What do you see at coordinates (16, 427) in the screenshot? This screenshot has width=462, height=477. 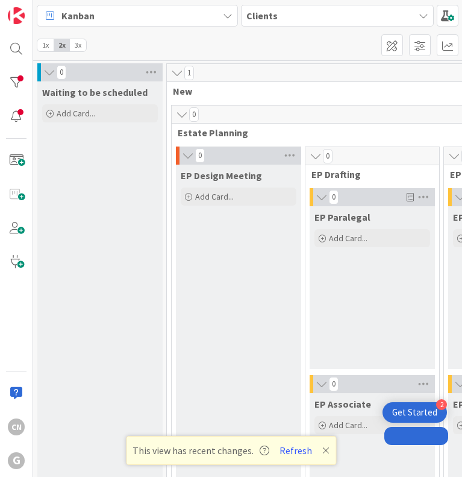 I see `div: CN` at bounding box center [16, 427].